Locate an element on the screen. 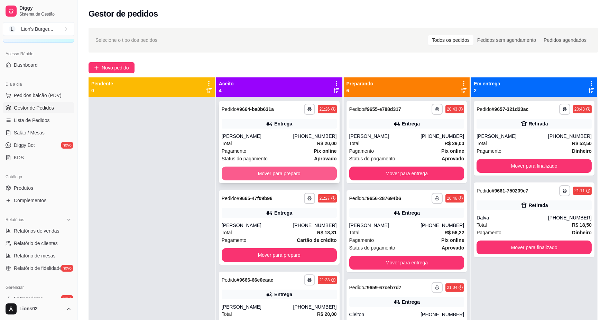 The height and width of the screenshot is (320, 609). span: Gestor de Pedidos is located at coordinates (34, 108).